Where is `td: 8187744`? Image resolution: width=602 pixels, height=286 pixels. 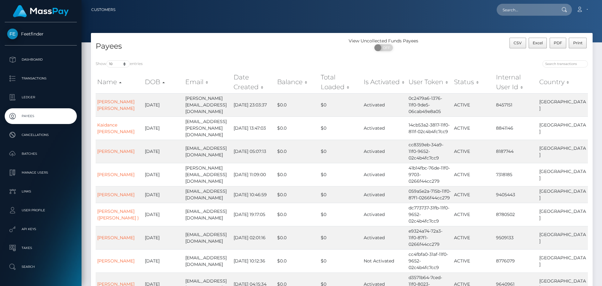 td: 8187744 is located at coordinates (516, 151).